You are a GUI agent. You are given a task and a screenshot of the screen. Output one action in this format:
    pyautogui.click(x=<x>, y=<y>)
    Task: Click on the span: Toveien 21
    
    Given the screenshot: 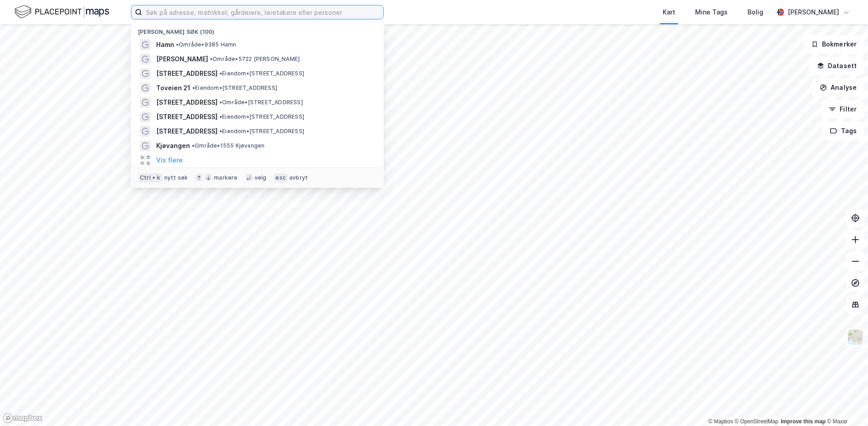 What is the action you would take?
    pyautogui.click(x=174, y=88)
    